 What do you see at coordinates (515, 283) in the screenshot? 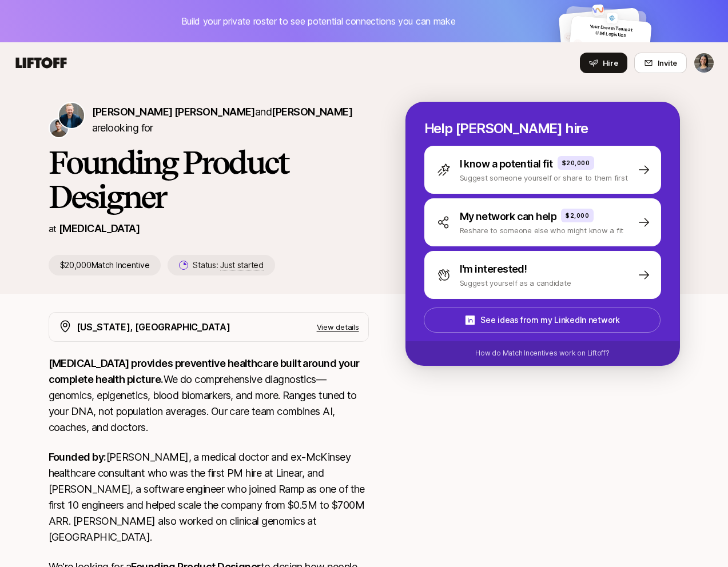
I see `p: Suggest yourself as a candidate` at bounding box center [515, 283].